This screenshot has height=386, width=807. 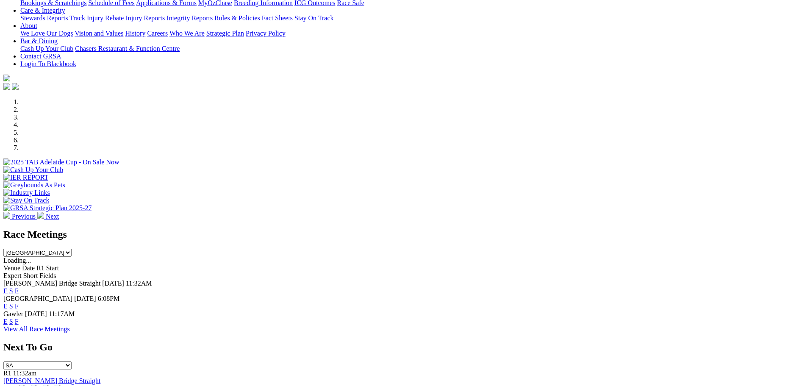 What do you see at coordinates (187, 33) in the screenshot?
I see `a: Who We Are` at bounding box center [187, 33].